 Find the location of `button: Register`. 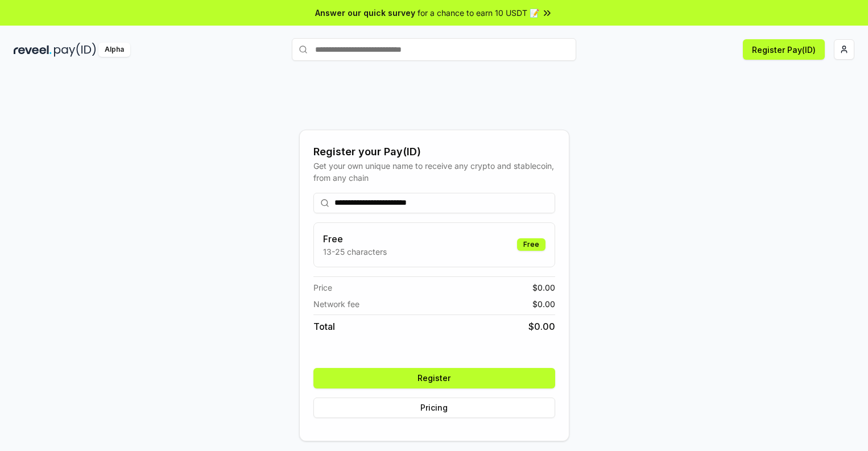

button: Register is located at coordinates (434, 378).